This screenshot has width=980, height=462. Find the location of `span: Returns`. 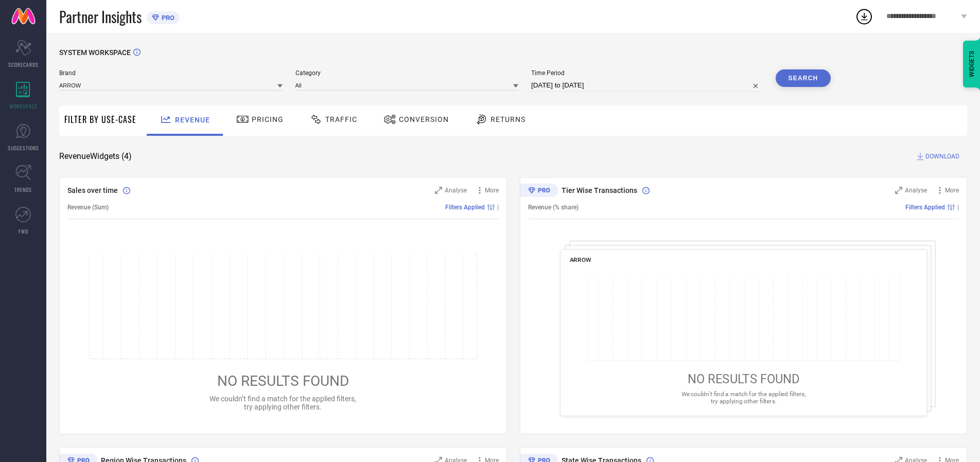

span: Returns is located at coordinates (508, 119).